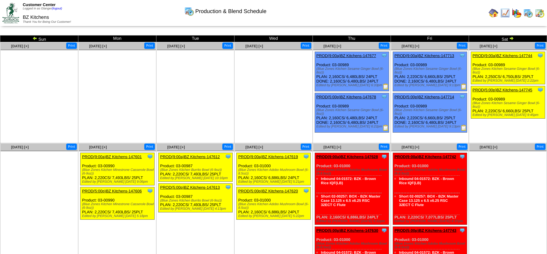 The width and height of the screenshot is (547, 254). What do you see at coordinates (430, 72) in the screenshot?
I see `div: Product: 03-00989 PLAN: 2,220CS / 6,660LBS / 25PLT DONE: 2,160CS / 6,480LBS / 24PLT` at bounding box center [430, 72].